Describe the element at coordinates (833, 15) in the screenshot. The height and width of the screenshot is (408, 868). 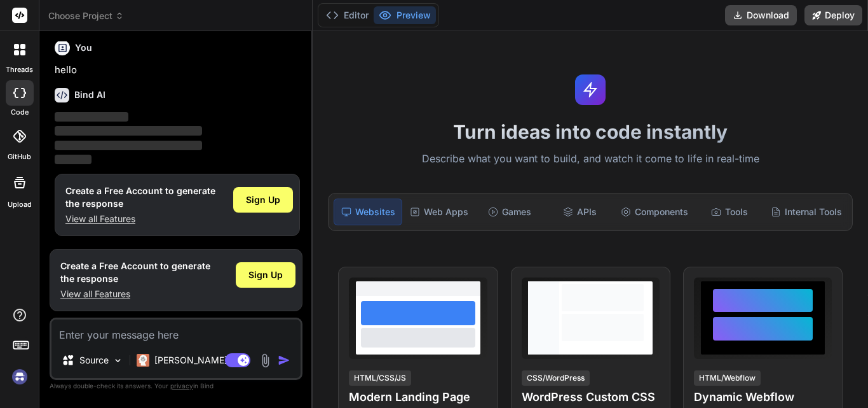
I see `button: Deploy` at that location.